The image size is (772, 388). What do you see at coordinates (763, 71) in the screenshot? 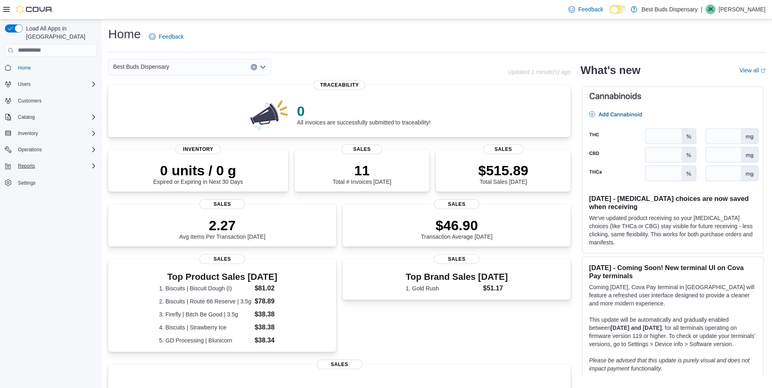
I see `svg: External link` at bounding box center [763, 71].